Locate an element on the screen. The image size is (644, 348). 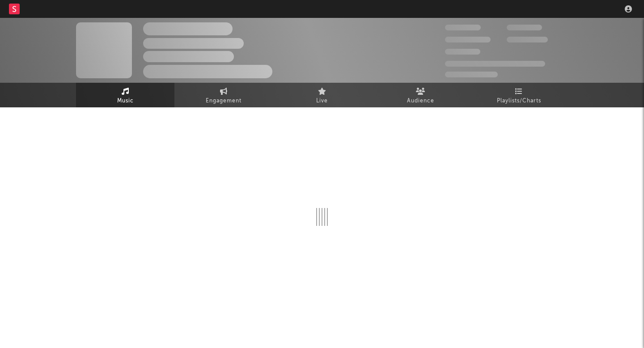
a: Audience is located at coordinates (420, 95).